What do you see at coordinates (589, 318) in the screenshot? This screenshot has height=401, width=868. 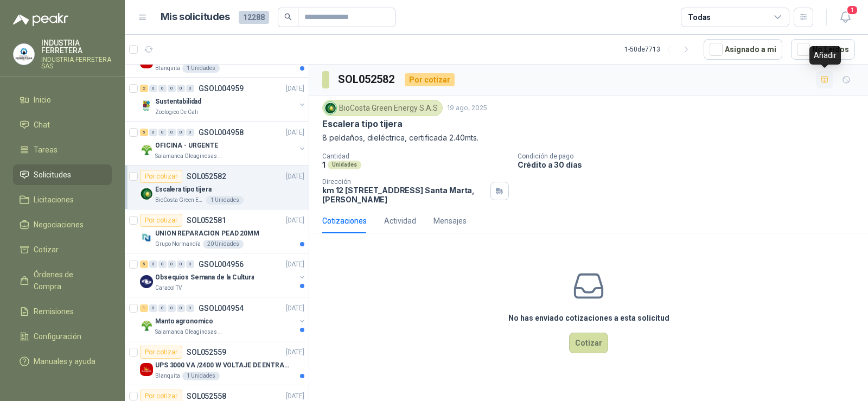 I see `h3: No has enviado cotizaciones a esta solicitud` at bounding box center [589, 318].